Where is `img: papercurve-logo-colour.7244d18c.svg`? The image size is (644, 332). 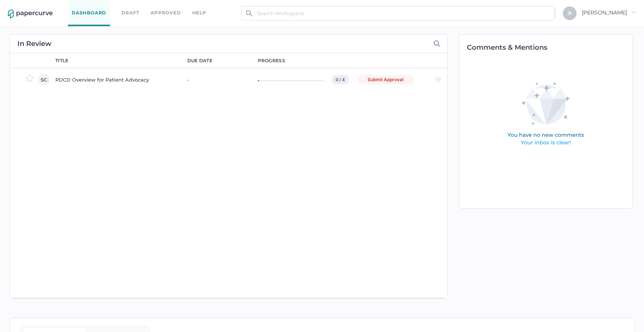
img: papercurve-logo-colour.7244d18c.svg is located at coordinates (30, 14).